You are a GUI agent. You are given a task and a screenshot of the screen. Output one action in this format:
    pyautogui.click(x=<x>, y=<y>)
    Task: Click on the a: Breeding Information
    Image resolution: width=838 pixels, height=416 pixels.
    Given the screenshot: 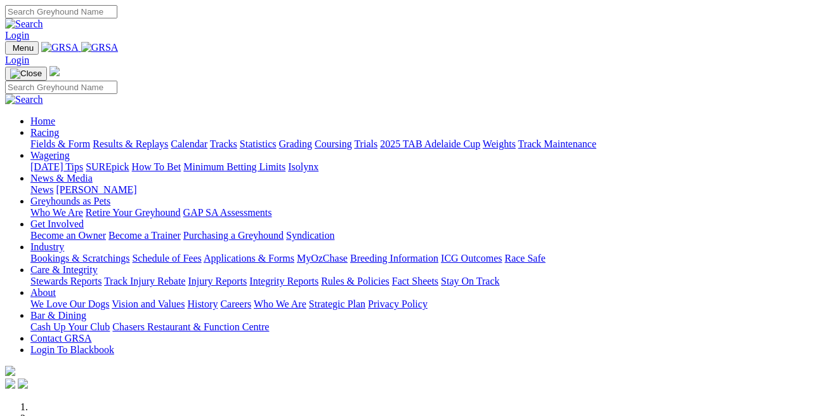 What is the action you would take?
    pyautogui.click(x=394, y=258)
    